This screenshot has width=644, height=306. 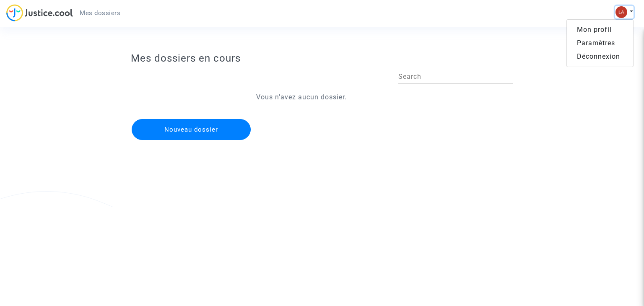 I want to click on p: Vous n'avez aucun dossier., so click(x=302, y=119).